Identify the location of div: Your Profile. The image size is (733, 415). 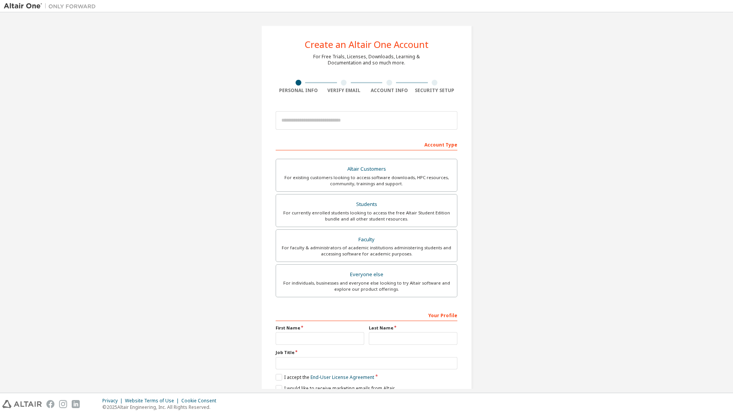
(366, 315).